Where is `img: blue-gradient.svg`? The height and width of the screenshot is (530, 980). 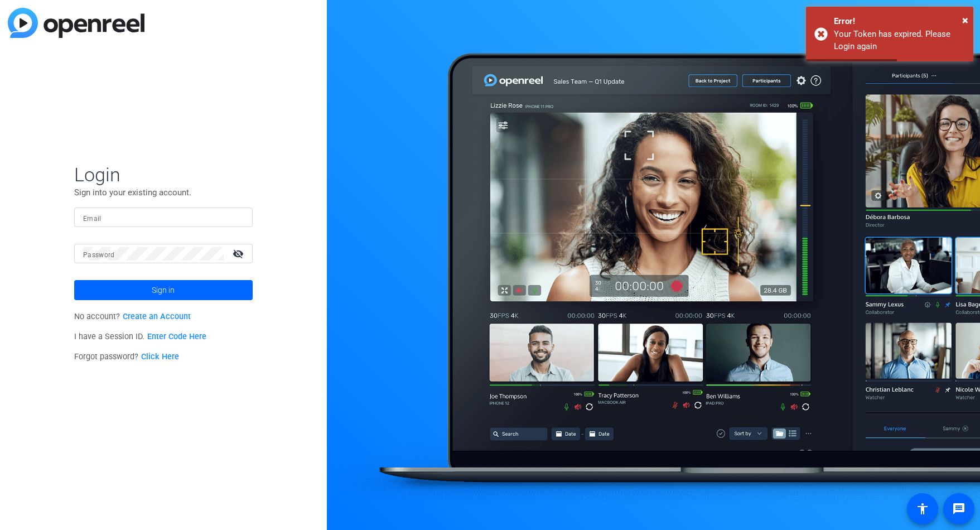
img: blue-gradient.svg is located at coordinates (76, 23).